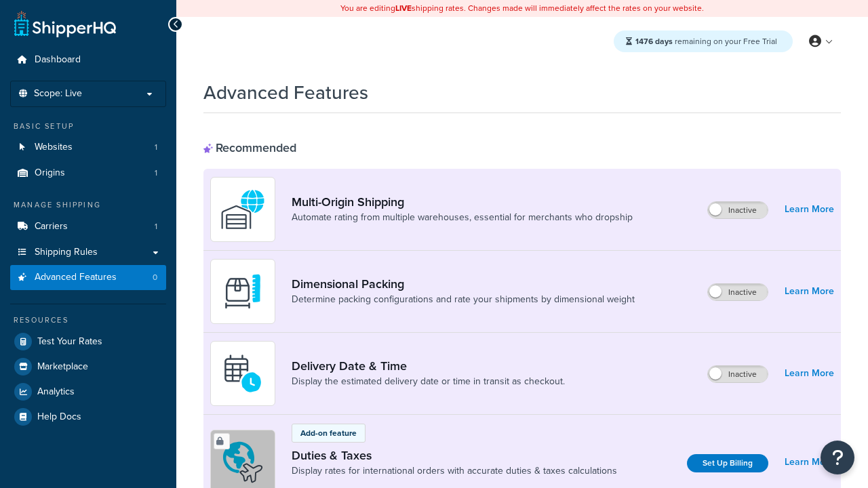 The width and height of the screenshot is (868, 488). I want to click on a: Display rates for international orders with accurate duties & taxes calculations, so click(454, 471).